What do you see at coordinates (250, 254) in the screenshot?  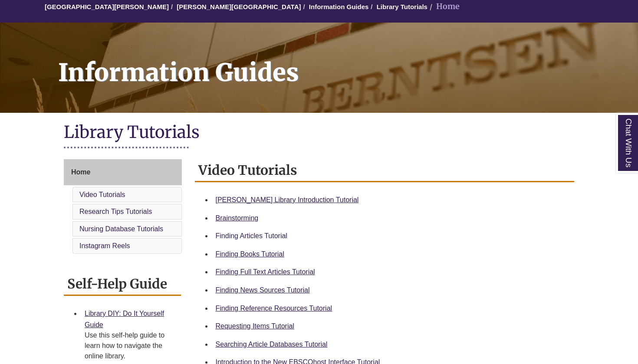 I see `a: Finding Books Tutorial` at bounding box center [250, 254].